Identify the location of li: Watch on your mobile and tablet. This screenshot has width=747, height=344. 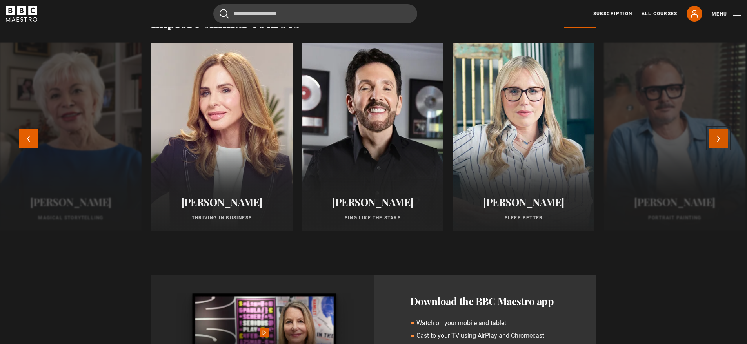
(485, 323).